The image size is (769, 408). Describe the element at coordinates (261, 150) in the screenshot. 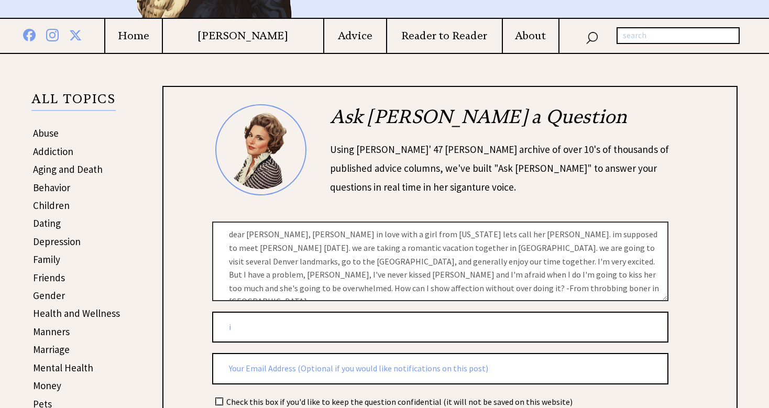

I see `img: Ann6%20v2%20small.png` at that location.